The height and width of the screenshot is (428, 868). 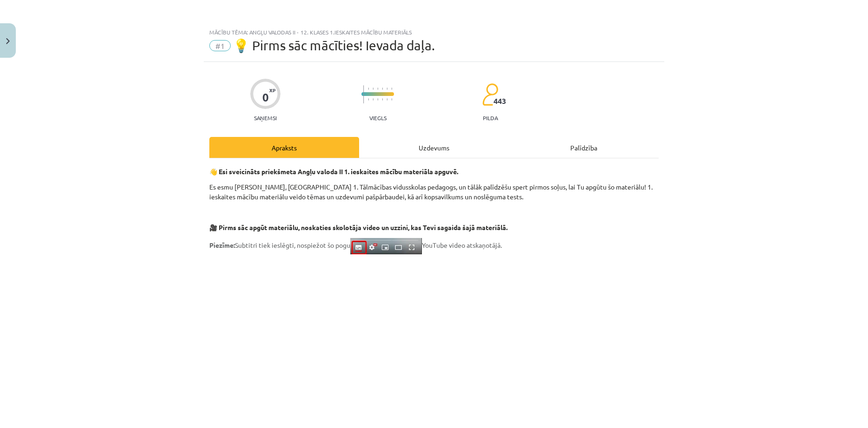 I want to click on div: Mācību tēma: Angļu valodas ii - 12. klases 1.ieskaites mācību materiāls, so click(x=434, y=32).